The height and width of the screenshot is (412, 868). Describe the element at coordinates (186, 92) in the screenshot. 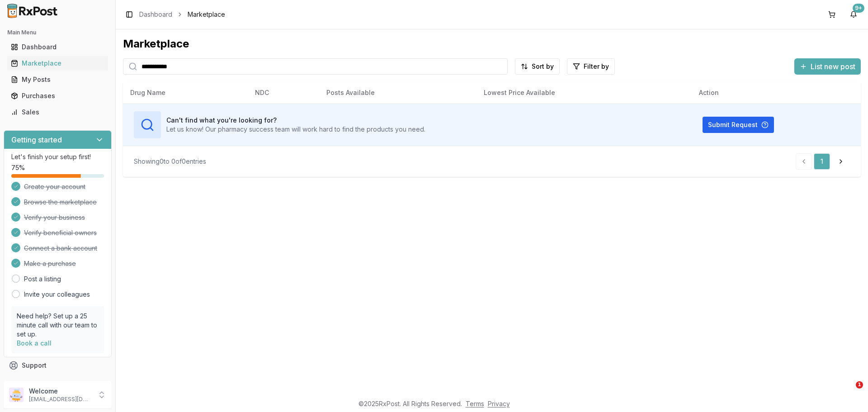

I see `th: Drug Name` at that location.